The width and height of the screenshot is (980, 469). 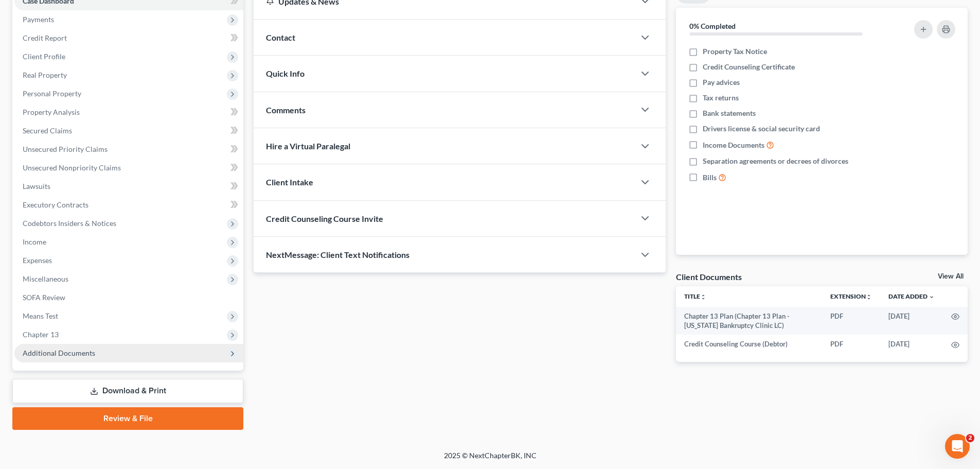 I want to click on span: Additional Documents, so click(x=58, y=352).